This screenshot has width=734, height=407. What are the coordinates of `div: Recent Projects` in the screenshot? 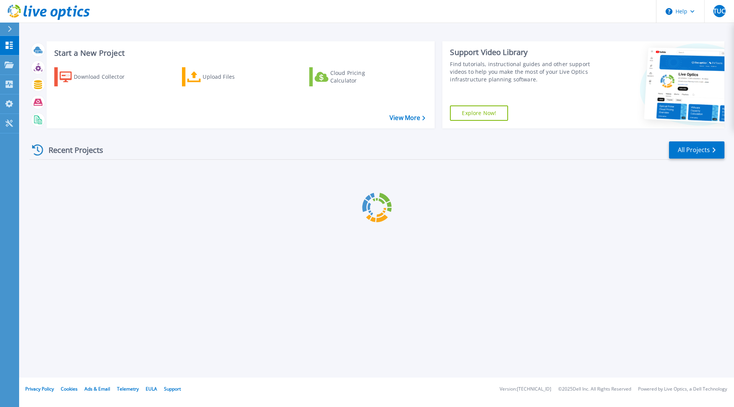 It's located at (71, 150).